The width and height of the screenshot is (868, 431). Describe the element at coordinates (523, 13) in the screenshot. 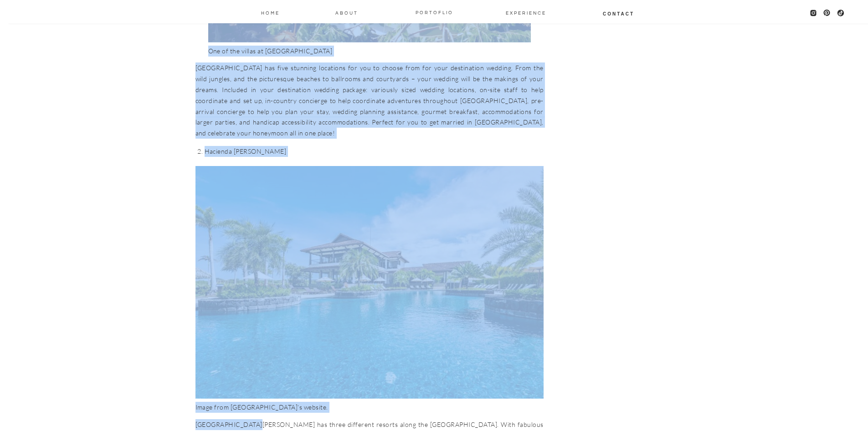

I see `a: EXPERIENCE` at that location.